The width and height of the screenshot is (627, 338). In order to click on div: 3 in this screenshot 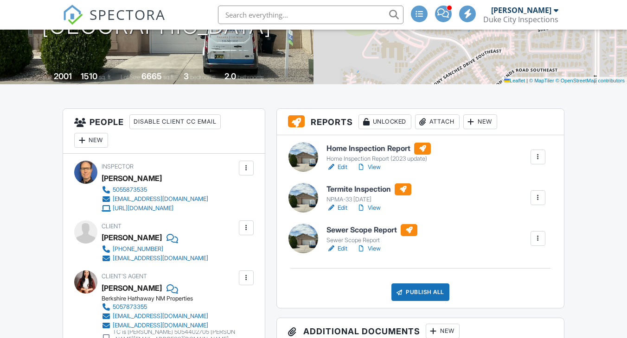, I will do `click(186, 76)`.